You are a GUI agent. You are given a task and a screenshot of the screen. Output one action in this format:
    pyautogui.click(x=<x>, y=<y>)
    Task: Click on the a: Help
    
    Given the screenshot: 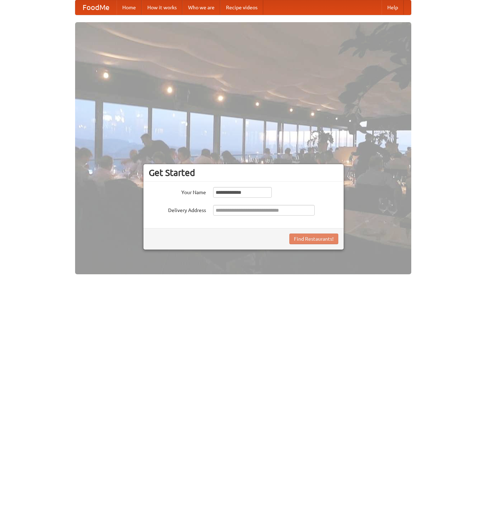 What is the action you would take?
    pyautogui.click(x=393, y=8)
    